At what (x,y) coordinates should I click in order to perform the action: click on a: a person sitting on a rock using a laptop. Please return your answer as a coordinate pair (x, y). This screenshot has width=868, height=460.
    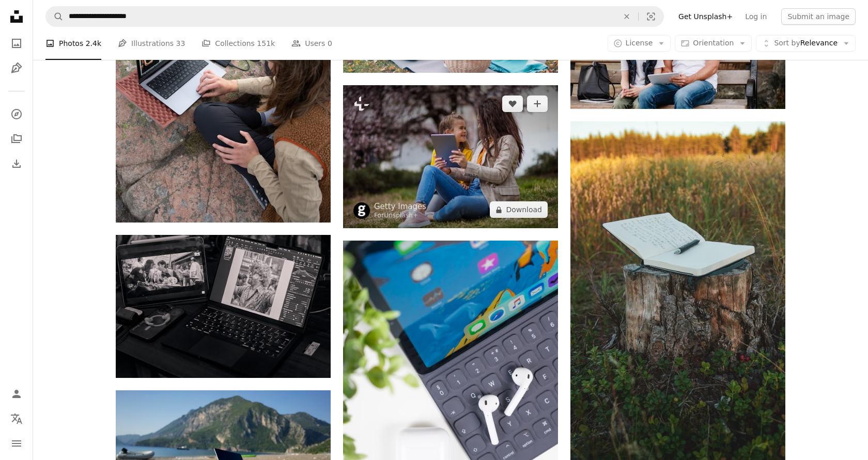
    Looking at the image, I should click on (223, 61).